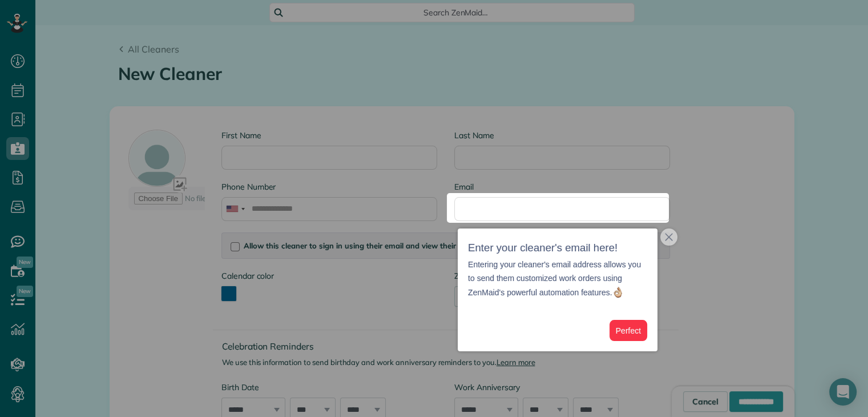 The width and height of the screenshot is (868, 417). What do you see at coordinates (557, 290) in the screenshot?
I see `div: Enter your cleaner&amp;#39;s email here!Entering your cleaner&amp;#39;s email address allows you ...` at bounding box center [557, 290].